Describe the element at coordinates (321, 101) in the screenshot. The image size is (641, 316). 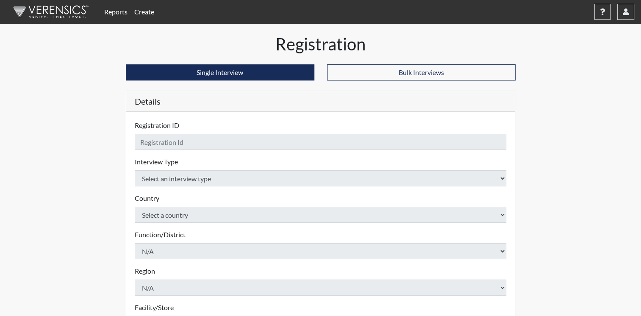
I see `h5: Details` at that location.